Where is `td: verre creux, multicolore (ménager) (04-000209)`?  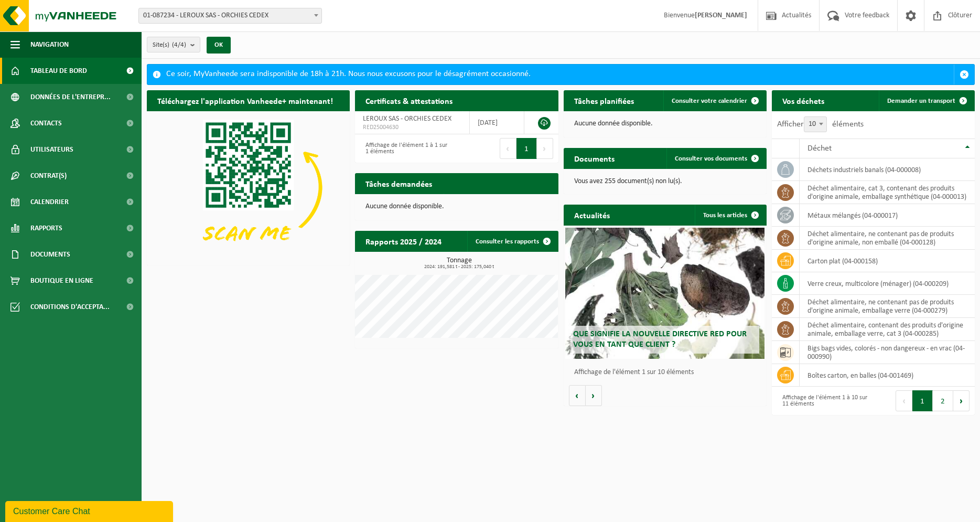 td: verre creux, multicolore (ménager) (04-000209) is located at coordinates (887, 283).